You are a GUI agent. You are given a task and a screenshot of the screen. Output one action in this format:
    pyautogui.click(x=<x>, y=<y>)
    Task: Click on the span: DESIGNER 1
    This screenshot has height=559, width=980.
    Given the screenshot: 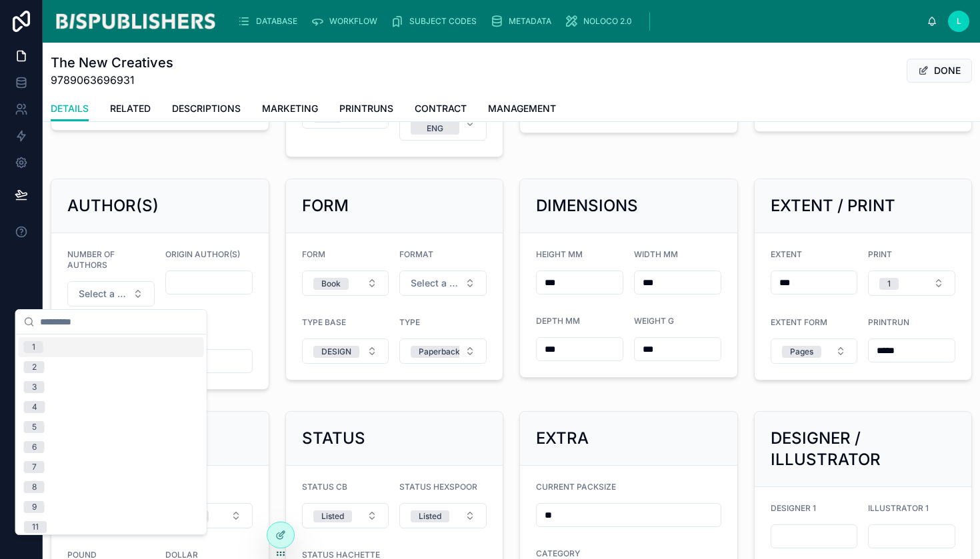 What is the action you would take?
    pyautogui.click(x=794, y=508)
    